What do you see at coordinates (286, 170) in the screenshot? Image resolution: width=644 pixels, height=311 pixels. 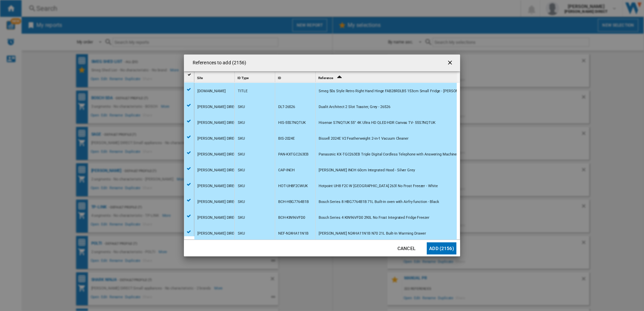 I see `div: CAP-INCH` at bounding box center [286, 170].